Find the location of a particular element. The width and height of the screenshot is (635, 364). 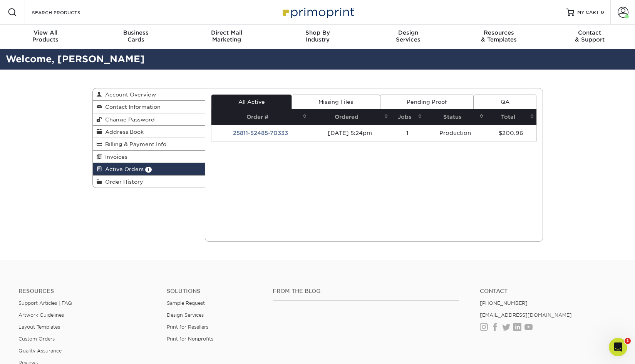

span: Billing & Payment Info is located at coordinates (134, 144).